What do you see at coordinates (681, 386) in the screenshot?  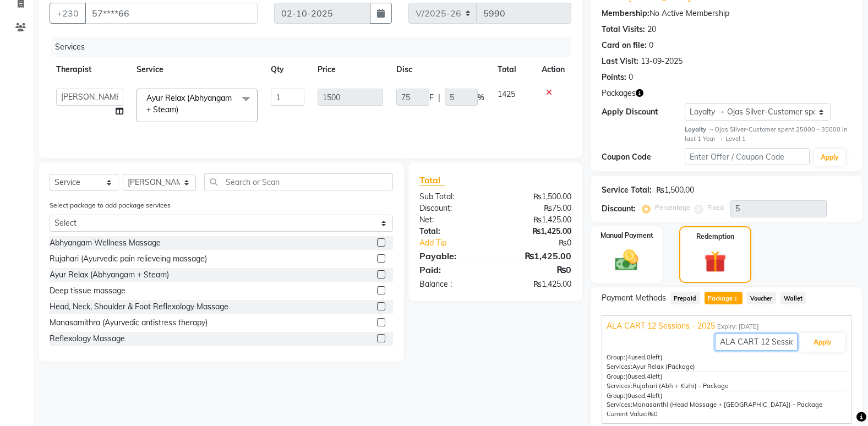 I see `span: Rujahari (Abh + Kizhi) - Package` at bounding box center [681, 386].